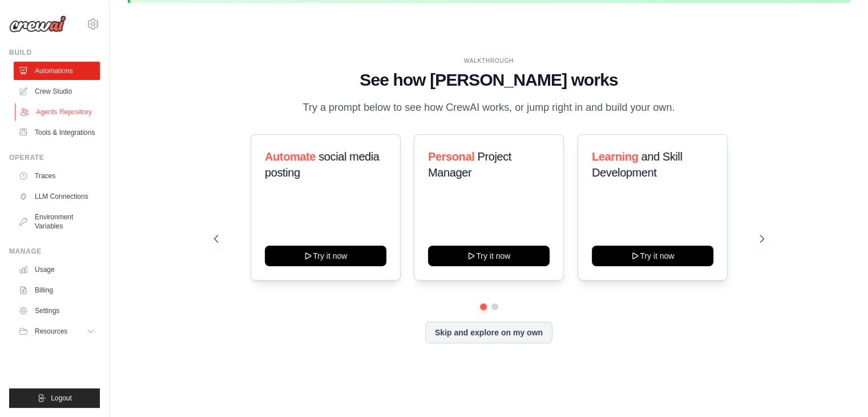  What do you see at coordinates (489, 108) in the screenshot?
I see `p: Try a prompt below to see how CrewAI works, or jump right in and build your own.` at bounding box center [489, 108].